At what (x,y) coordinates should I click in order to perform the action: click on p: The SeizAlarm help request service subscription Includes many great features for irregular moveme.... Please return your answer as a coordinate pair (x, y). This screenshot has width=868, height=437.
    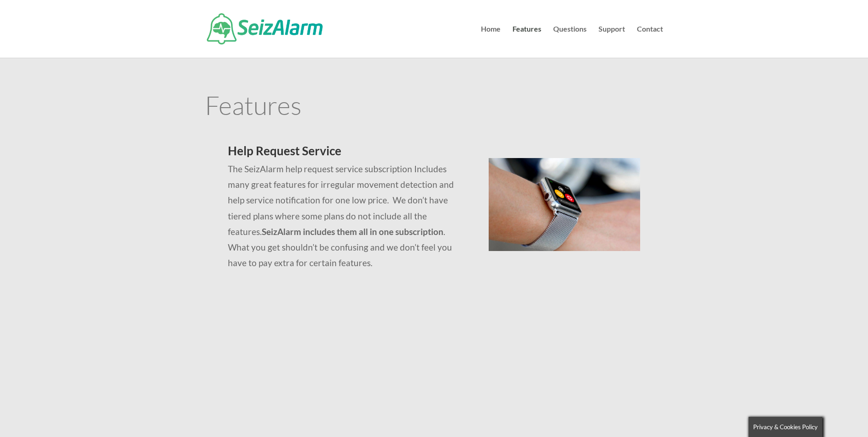
    Looking at the image, I should click on (347, 216).